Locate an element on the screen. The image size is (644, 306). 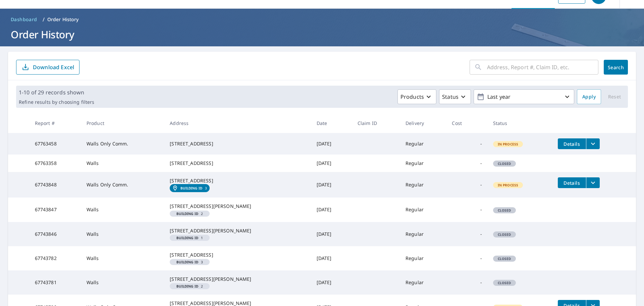
span: Search is located at coordinates (616, 67).